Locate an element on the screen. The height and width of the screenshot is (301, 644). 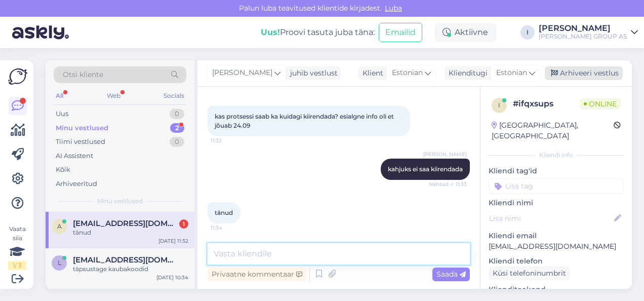
div: Klient is located at coordinates (371, 73).